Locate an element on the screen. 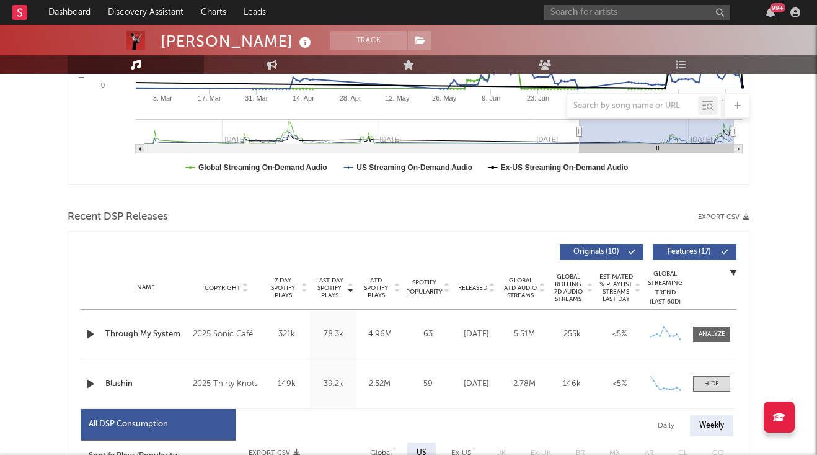  a: Through My System is located at coordinates (146, 334).